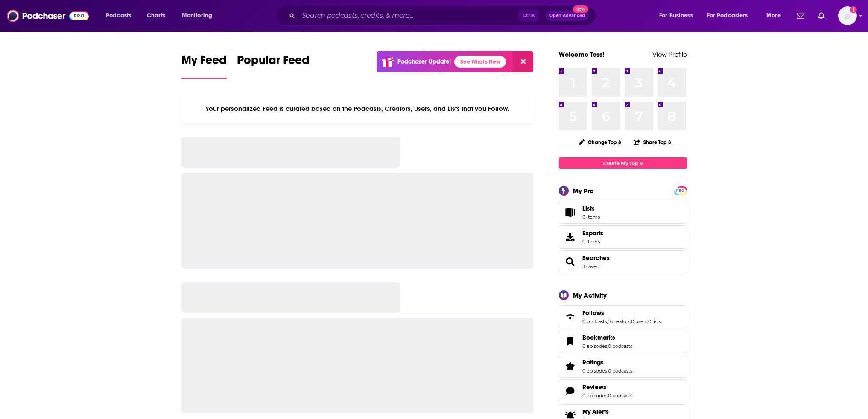 This screenshot has width=868, height=419. I want to click on button: Change Top 8, so click(600, 142).